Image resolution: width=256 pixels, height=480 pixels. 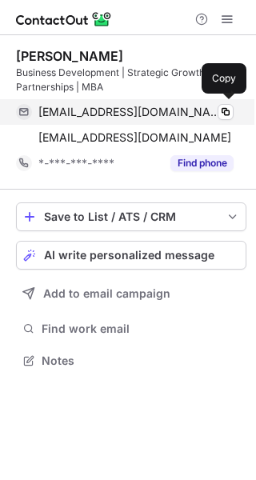 I want to click on span: Notes, so click(x=141, y=361).